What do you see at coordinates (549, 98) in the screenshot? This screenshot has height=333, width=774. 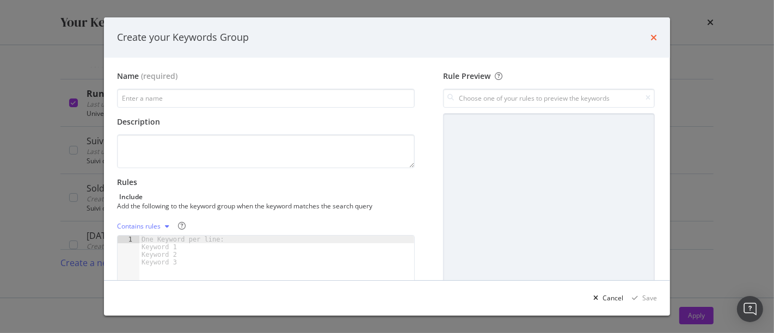 I see `input: Choose one of your rules to preview the keywords` at bounding box center [549, 98].